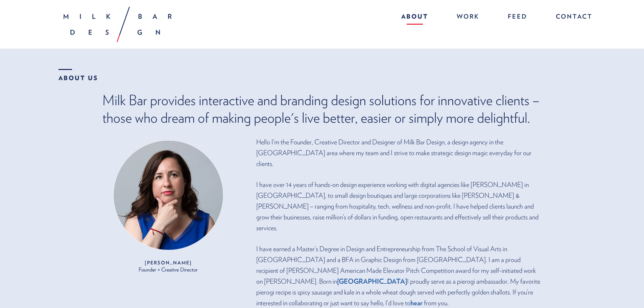  Describe the element at coordinates (571, 17) in the screenshot. I see `a: Contact` at that location.